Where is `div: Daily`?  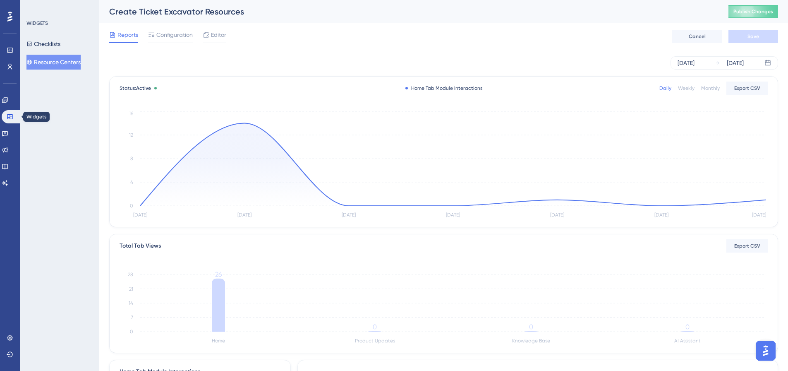
div: Daily is located at coordinates (665, 88).